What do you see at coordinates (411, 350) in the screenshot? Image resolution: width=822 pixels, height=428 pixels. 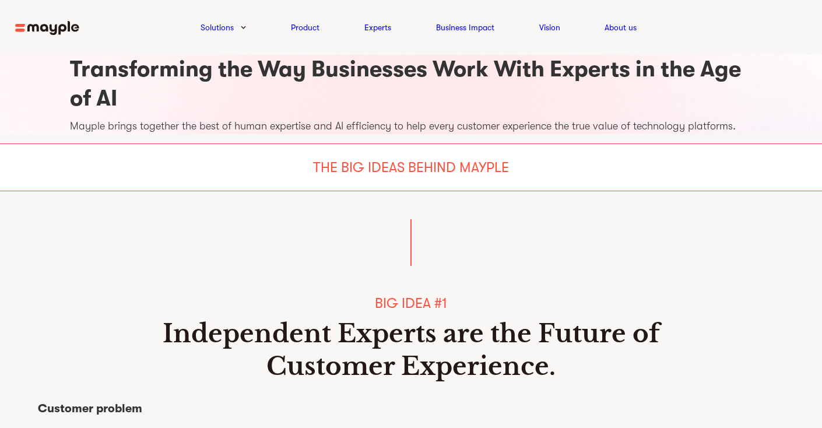 I see `h2: Independent Experts are the Future of Customer Experience.` at bounding box center [411, 350].